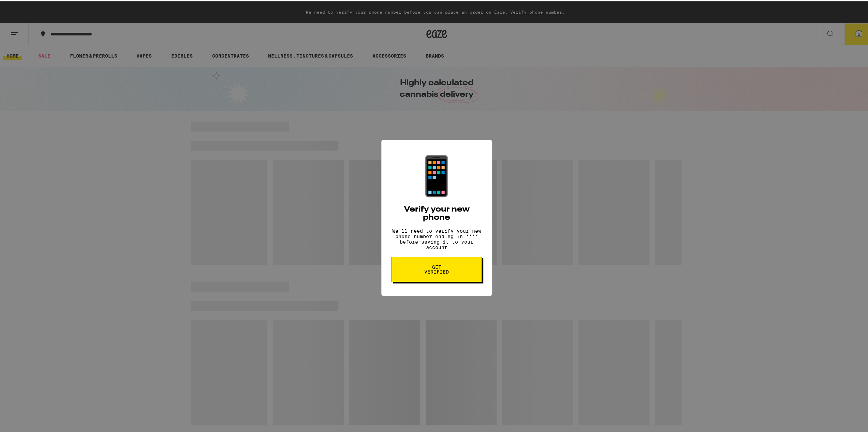 This screenshot has height=433, width=868. Describe the element at coordinates (437, 213) in the screenshot. I see `h2: Verify your new phone` at that location.